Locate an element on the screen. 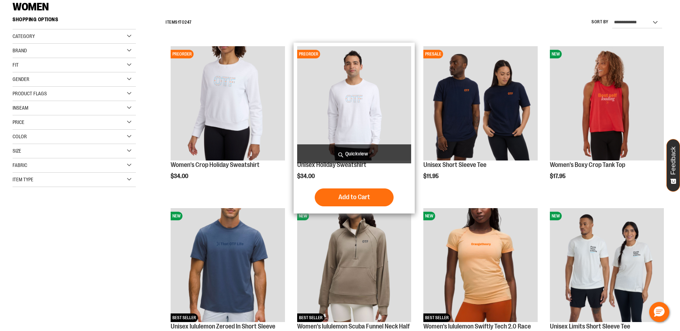  span: Item Type is located at coordinates (23, 180).